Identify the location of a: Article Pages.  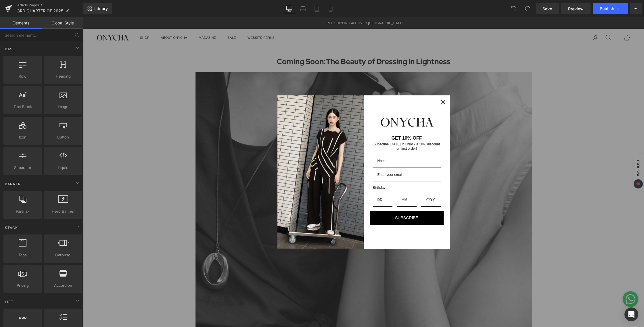
(50, 5).